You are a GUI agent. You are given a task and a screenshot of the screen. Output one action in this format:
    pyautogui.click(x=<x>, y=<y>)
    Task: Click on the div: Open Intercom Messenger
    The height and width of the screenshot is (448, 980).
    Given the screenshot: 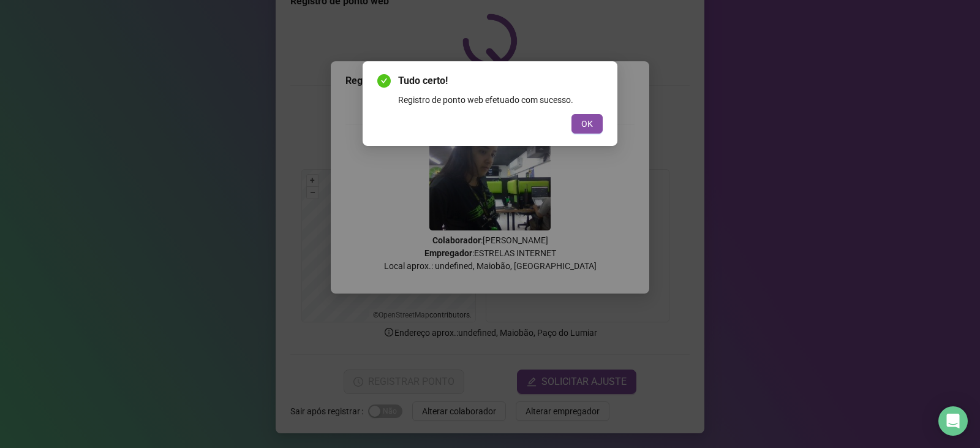 What is the action you would take?
    pyautogui.click(x=953, y=421)
    